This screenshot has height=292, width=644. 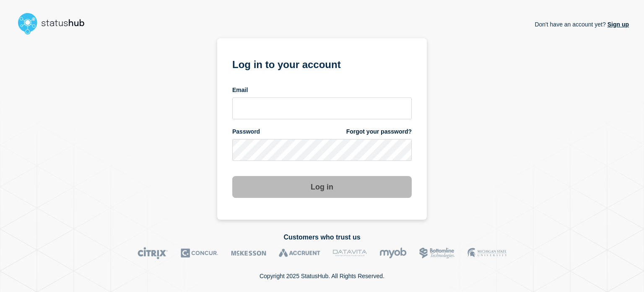 What do you see at coordinates (618, 25) in the screenshot?
I see `a: Sign up` at bounding box center [618, 25].